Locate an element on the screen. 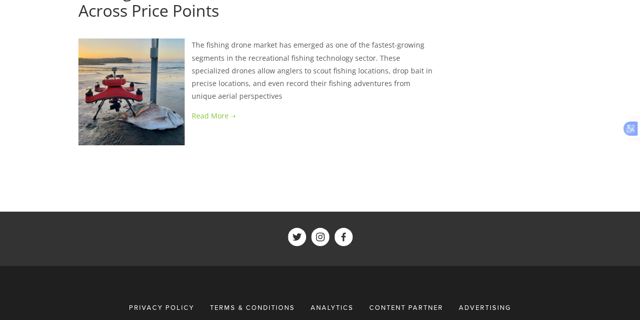 The width and height of the screenshot is (640, 320). span: Privacy Policy is located at coordinates (161, 307).